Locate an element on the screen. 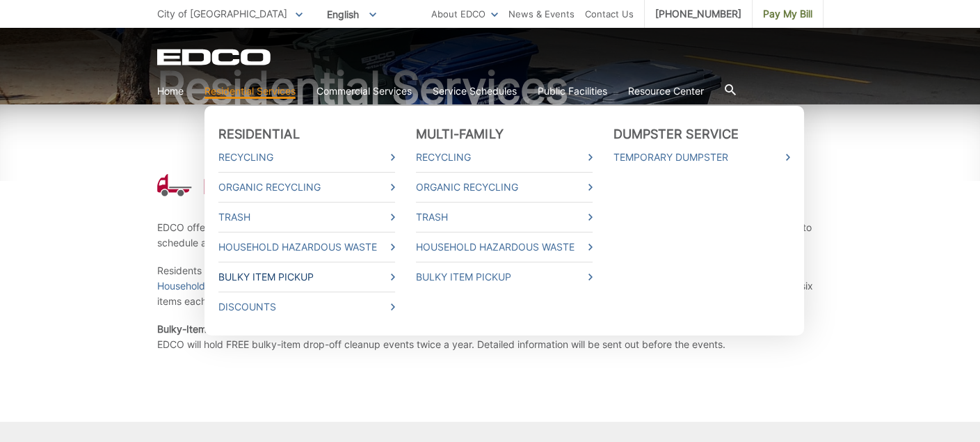 This screenshot has width=980, height=442. a: Service Schedules is located at coordinates (475, 92).